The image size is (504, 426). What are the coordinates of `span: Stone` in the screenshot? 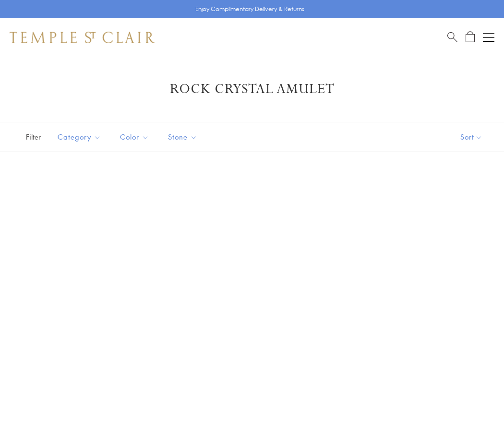 It's located at (184, 136).